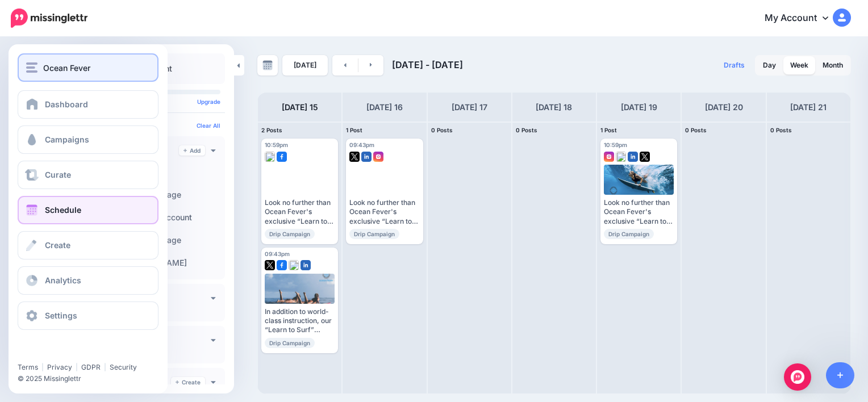  Describe the element at coordinates (208, 126) in the screenshot. I see `a: Clear All` at that location.